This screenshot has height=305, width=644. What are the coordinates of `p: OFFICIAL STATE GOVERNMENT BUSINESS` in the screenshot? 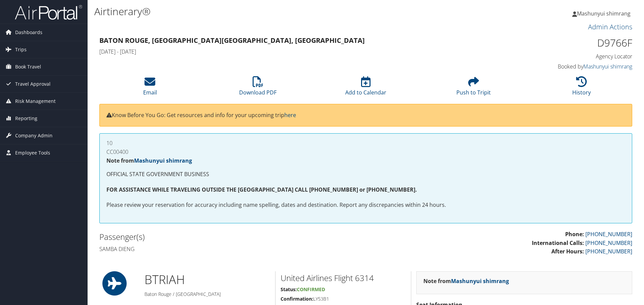 It's located at (366, 174).